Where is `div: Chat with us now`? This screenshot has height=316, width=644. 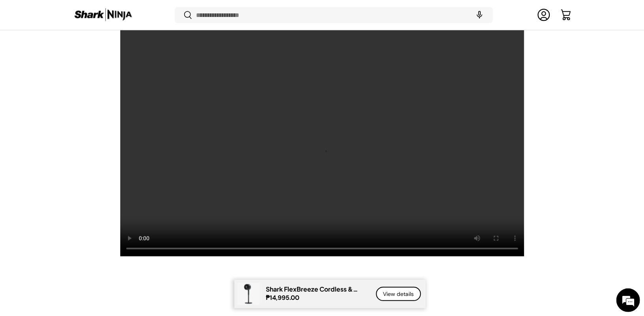
div: Chat with us now is located at coordinates (86, 49).